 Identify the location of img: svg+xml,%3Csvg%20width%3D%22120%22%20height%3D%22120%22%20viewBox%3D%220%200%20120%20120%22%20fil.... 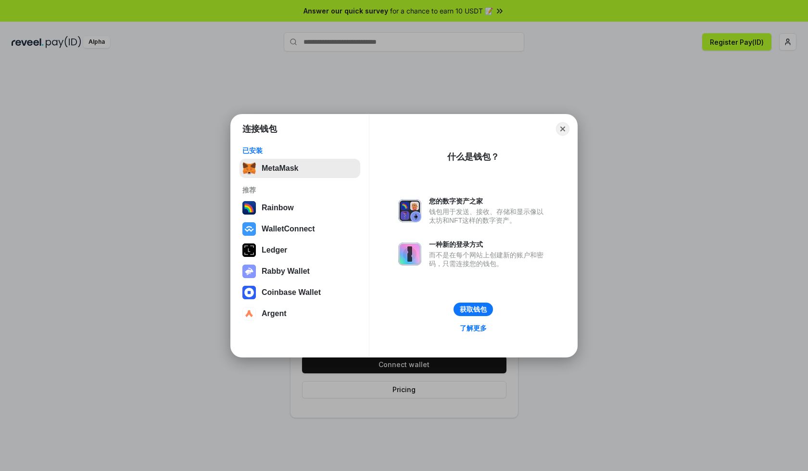
(249, 208).